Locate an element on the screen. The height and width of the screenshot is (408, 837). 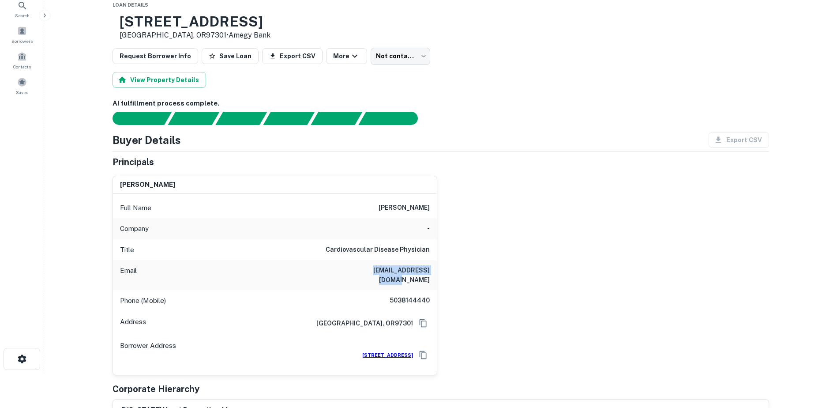
div: Borrowers is located at coordinates (22, 34).